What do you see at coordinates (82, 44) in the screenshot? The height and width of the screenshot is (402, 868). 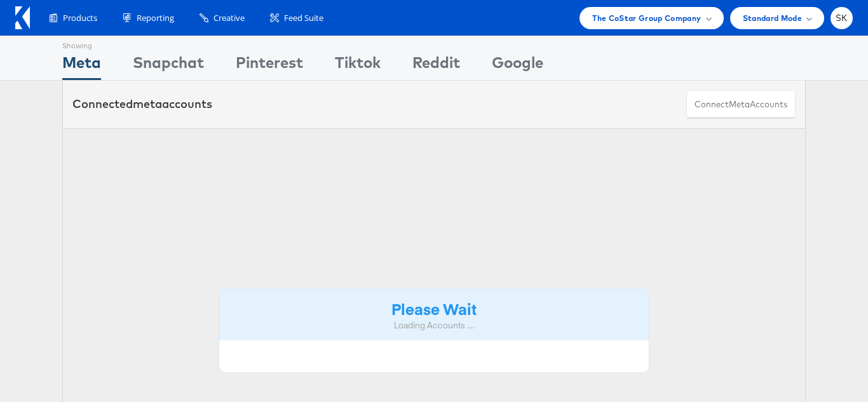 I see `div: Showing` at bounding box center [82, 44].